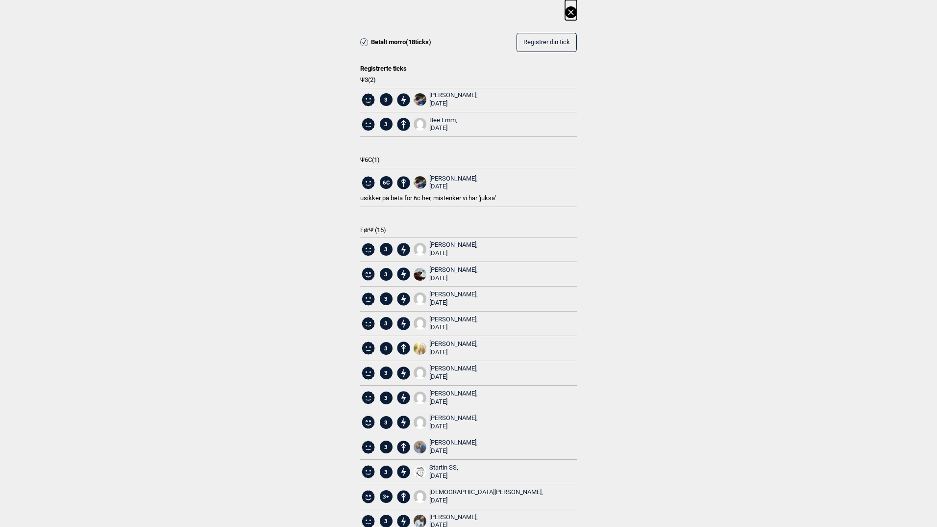 The image size is (937, 527). What do you see at coordinates (386, 182) in the screenshot?
I see `span: 6C` at bounding box center [386, 182].